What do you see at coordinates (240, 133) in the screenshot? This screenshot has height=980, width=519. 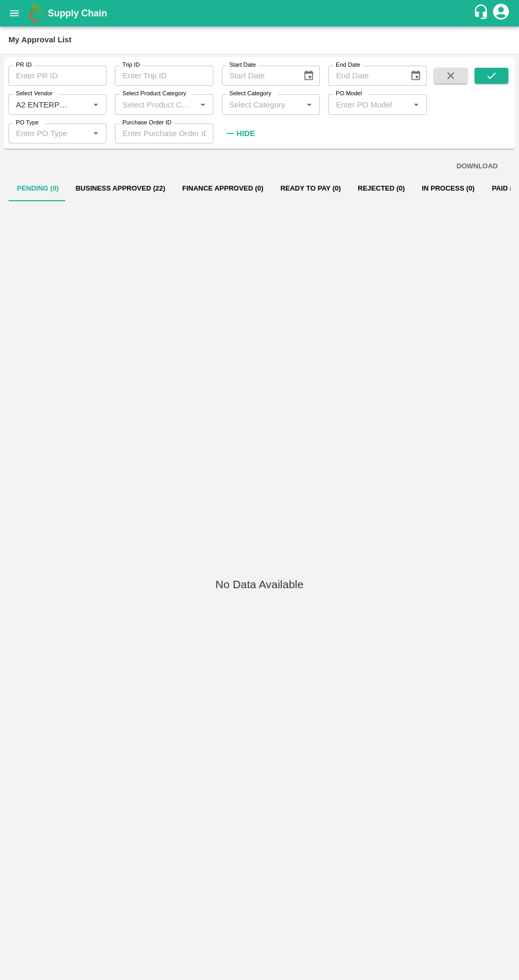 I see `button: Hide` at bounding box center [240, 133].